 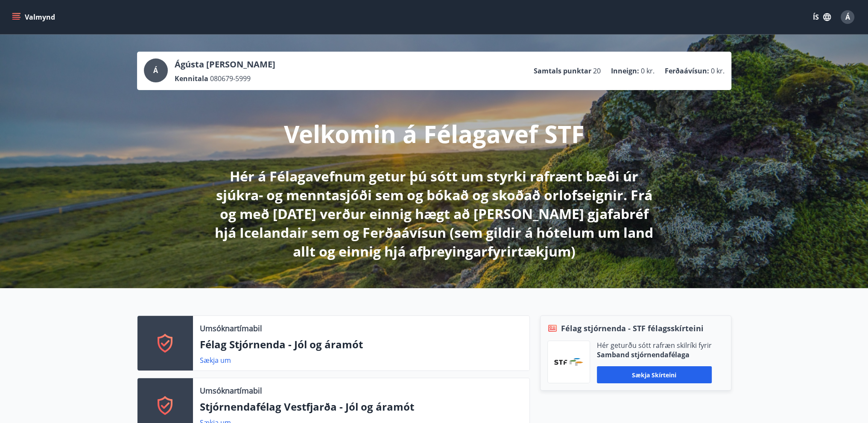 What do you see at coordinates (569, 362) in the screenshot?
I see `img: vjCaq2fThgY3EUYqSgpjEiBg6WP39ov69hlhuPVN.png` at bounding box center [569, 362].